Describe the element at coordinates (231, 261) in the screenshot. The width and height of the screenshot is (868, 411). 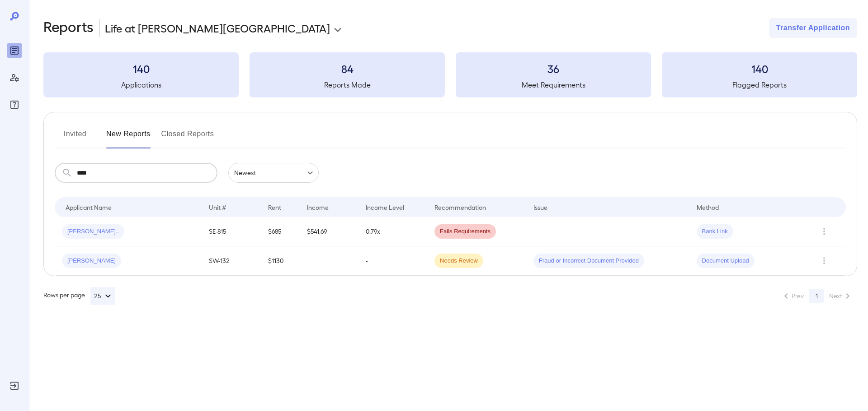
I see `td: SW-132` at that location.